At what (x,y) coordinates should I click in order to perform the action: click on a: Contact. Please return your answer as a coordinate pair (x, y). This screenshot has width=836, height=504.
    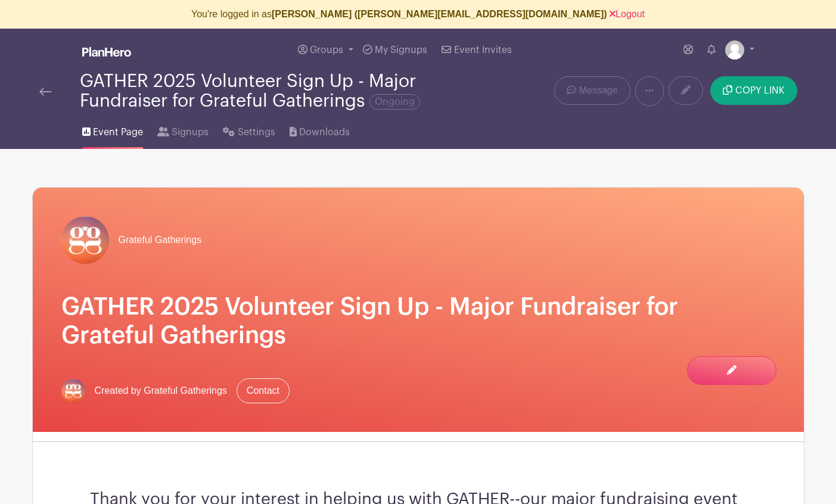
    Looking at the image, I should click on (263, 391).